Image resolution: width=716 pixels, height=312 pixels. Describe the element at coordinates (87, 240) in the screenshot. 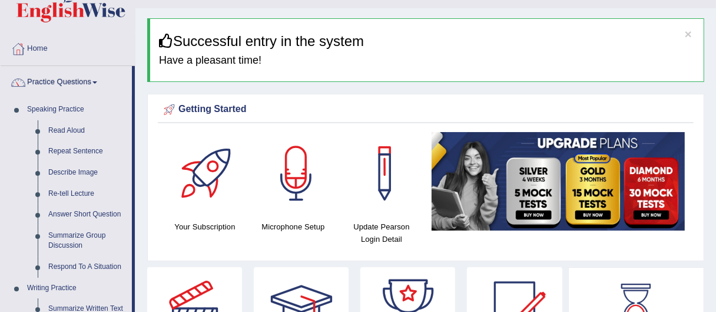

I see `a: Summarize Group Discussion` at that location.